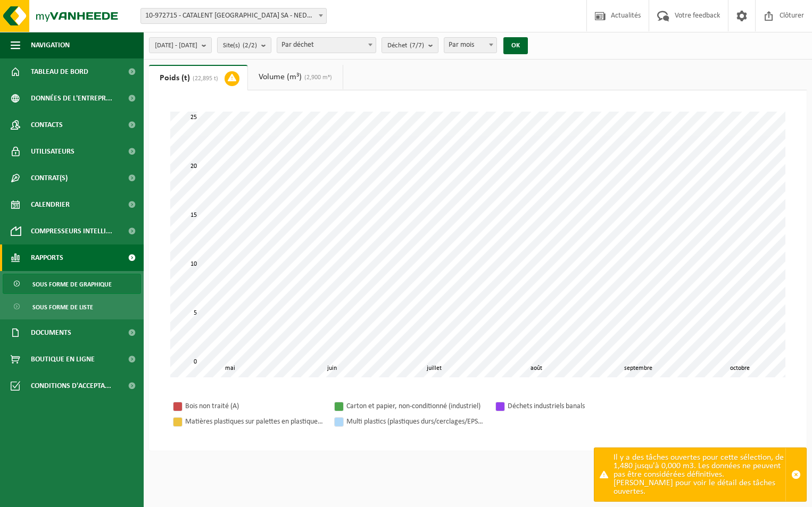 This screenshot has height=507, width=812. Describe the element at coordinates (60, 72) in the screenshot. I see `span: Tableau de bord` at that location.